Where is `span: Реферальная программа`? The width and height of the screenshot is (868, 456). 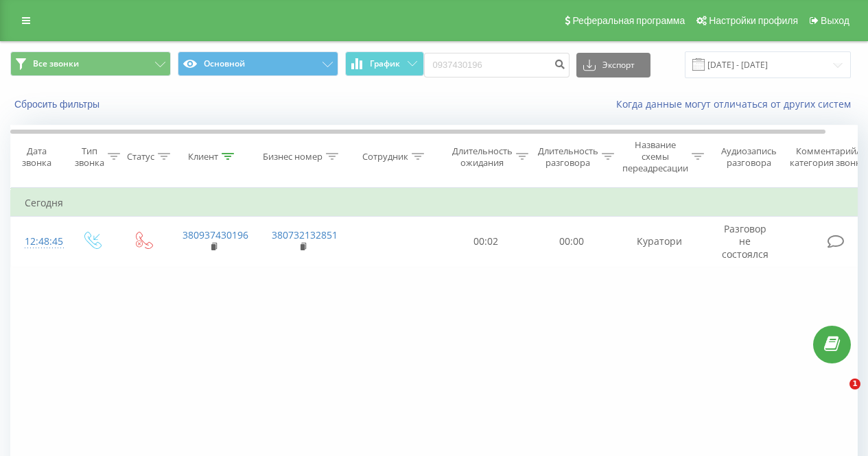 span: Реферальная программа is located at coordinates (629, 21).